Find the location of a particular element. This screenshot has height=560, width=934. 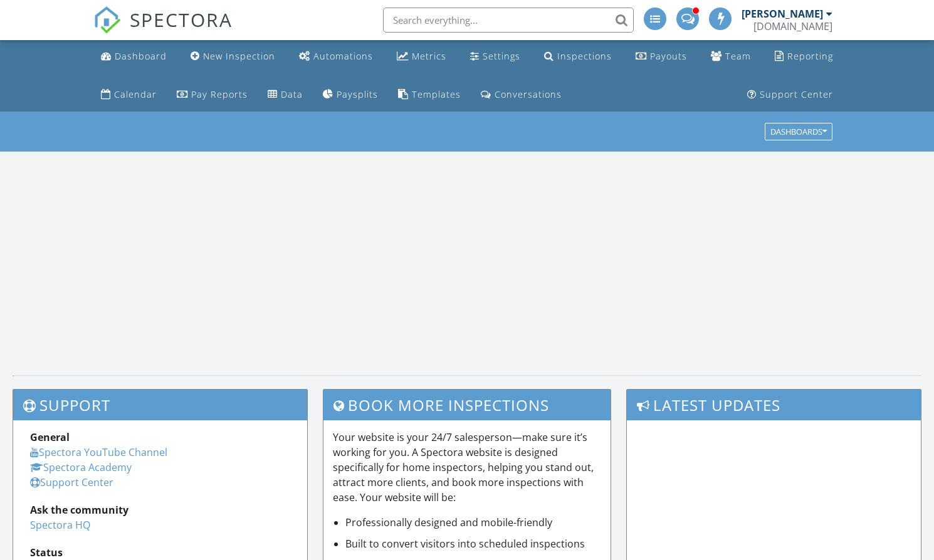

img: The Best Home Inspection Software - Spectora is located at coordinates (107, 20).